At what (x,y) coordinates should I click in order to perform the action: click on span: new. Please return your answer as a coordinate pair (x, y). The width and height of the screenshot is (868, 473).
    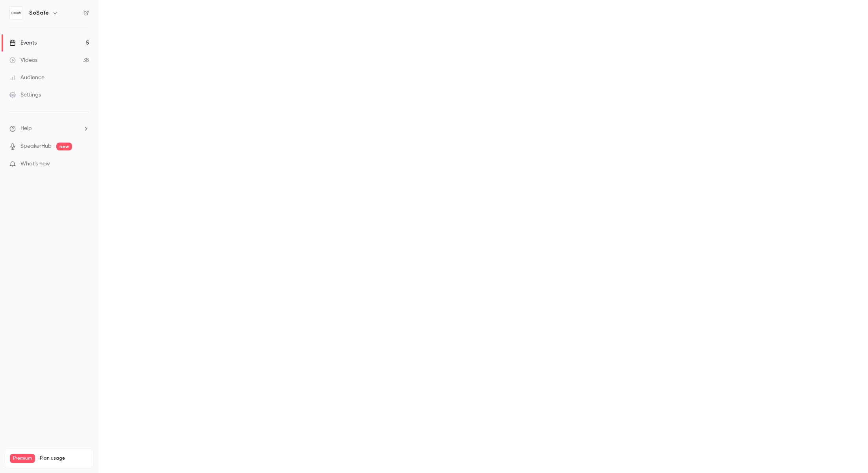
    Looking at the image, I should click on (64, 146).